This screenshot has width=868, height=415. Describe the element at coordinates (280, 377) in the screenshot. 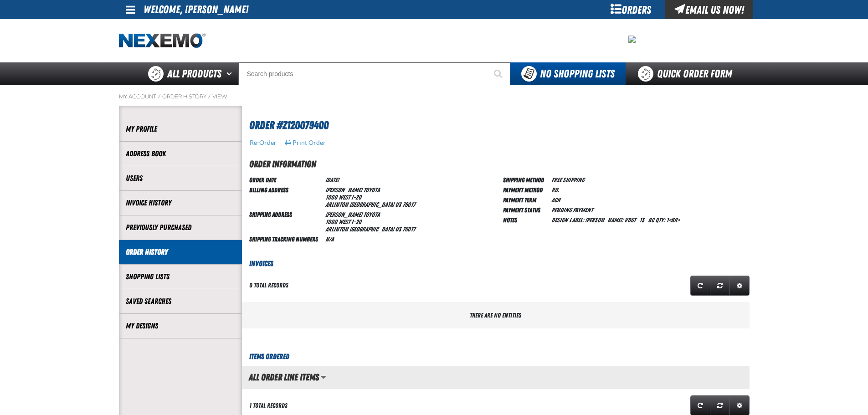

I see `h2: All Order Line Items` at that location.